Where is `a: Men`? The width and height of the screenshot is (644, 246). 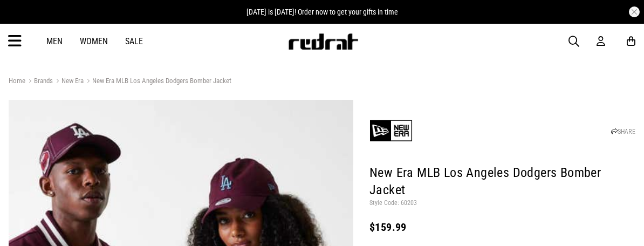 a: Men is located at coordinates (54, 41).